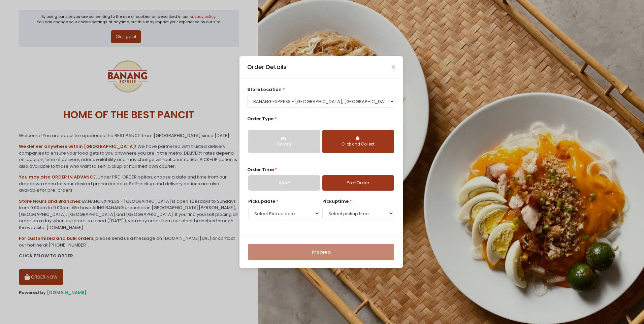  I want to click on span: Order Time, so click(260, 170).